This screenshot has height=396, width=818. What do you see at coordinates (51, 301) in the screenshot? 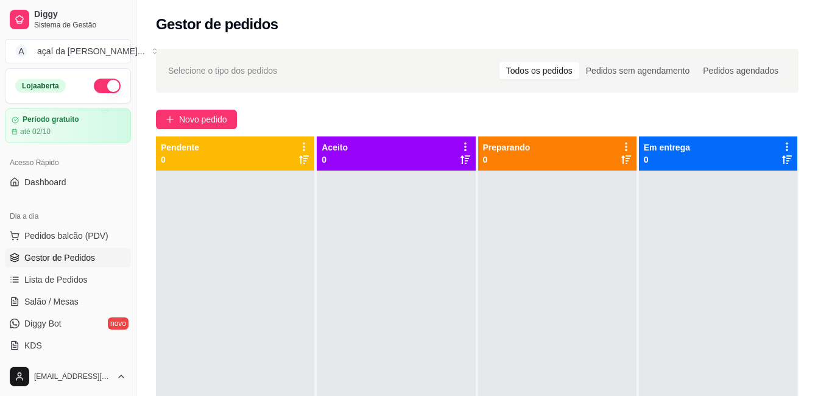
I see `span: Salão / Mesas` at bounding box center [51, 301].